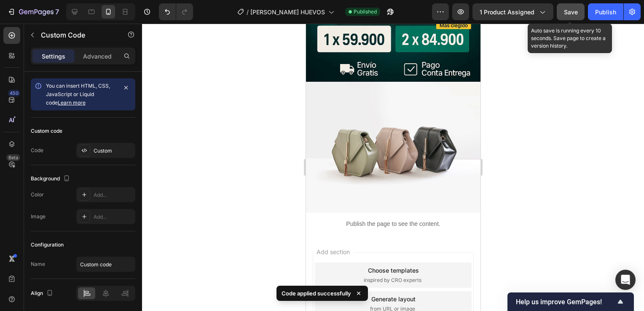 The height and width of the screenshot is (311, 644). Describe the element at coordinates (86, 285) in the screenshot. I see `span: from URL or image` at that location.